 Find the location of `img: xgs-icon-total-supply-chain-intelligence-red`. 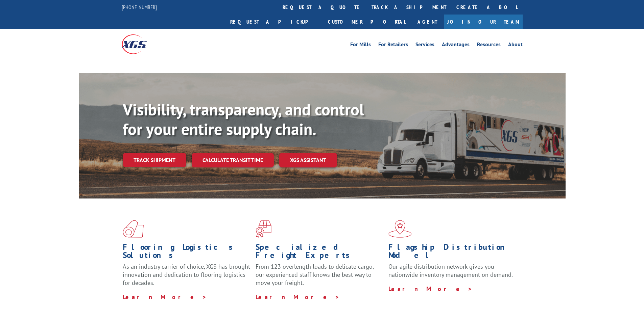

img: xgs-icon-total-supply-chain-intelligence-red is located at coordinates (133, 229).